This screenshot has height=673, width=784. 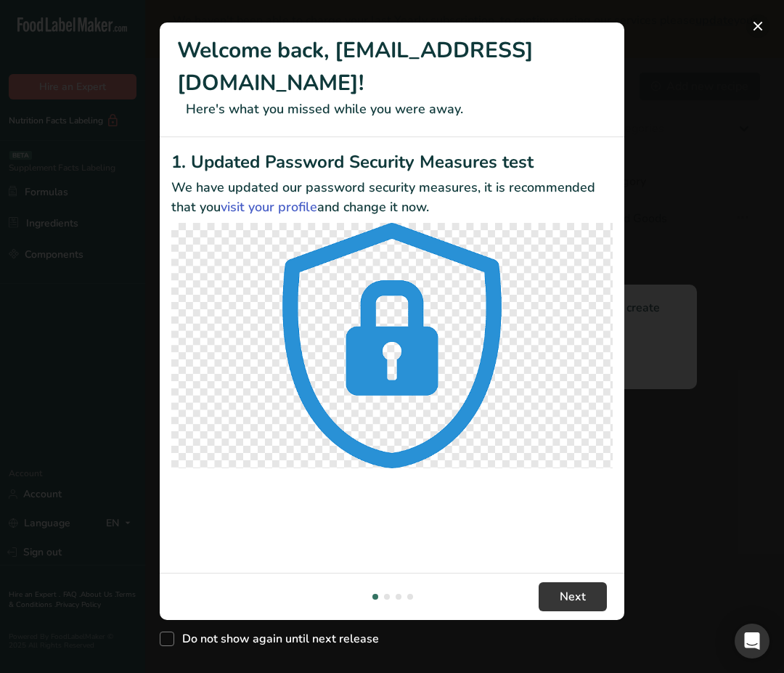 I want to click on a: visit your profile, so click(x=268, y=207).